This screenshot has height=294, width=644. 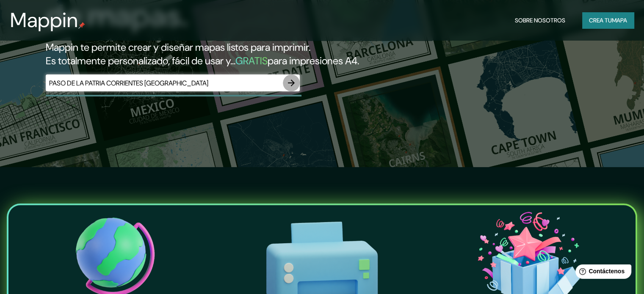 I want to click on input: Elige tu lugar favorito, so click(x=164, y=83).